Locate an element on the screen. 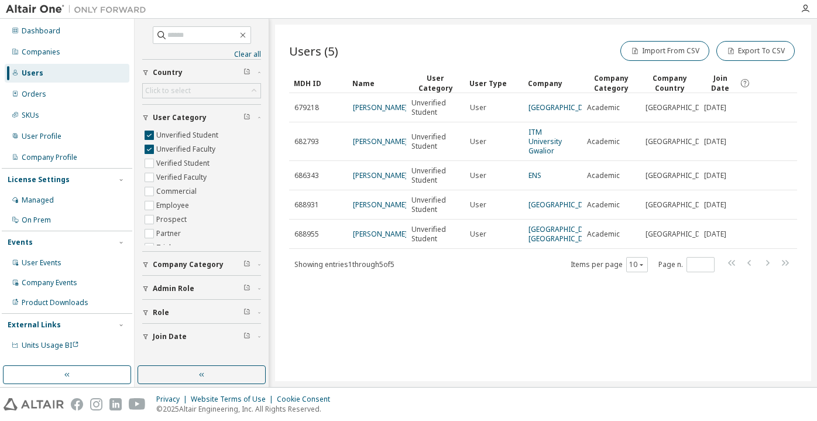  div: Events is located at coordinates (20, 242).